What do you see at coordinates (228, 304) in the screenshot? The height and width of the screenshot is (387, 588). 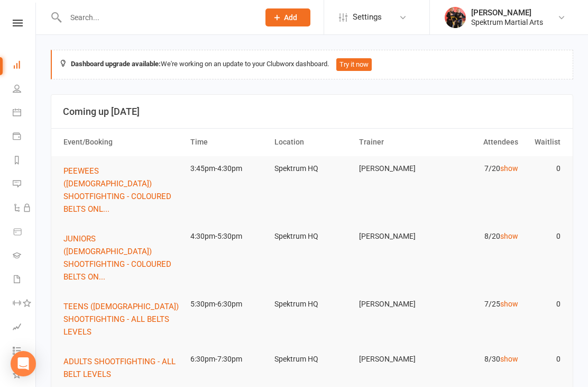 I see `td: 5:30pm-6:30pm` at bounding box center [228, 304].